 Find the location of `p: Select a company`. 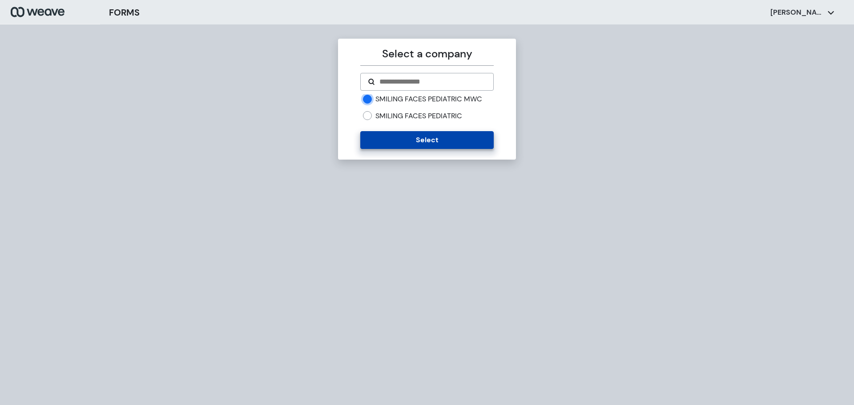

p: Select a company is located at coordinates (427, 54).